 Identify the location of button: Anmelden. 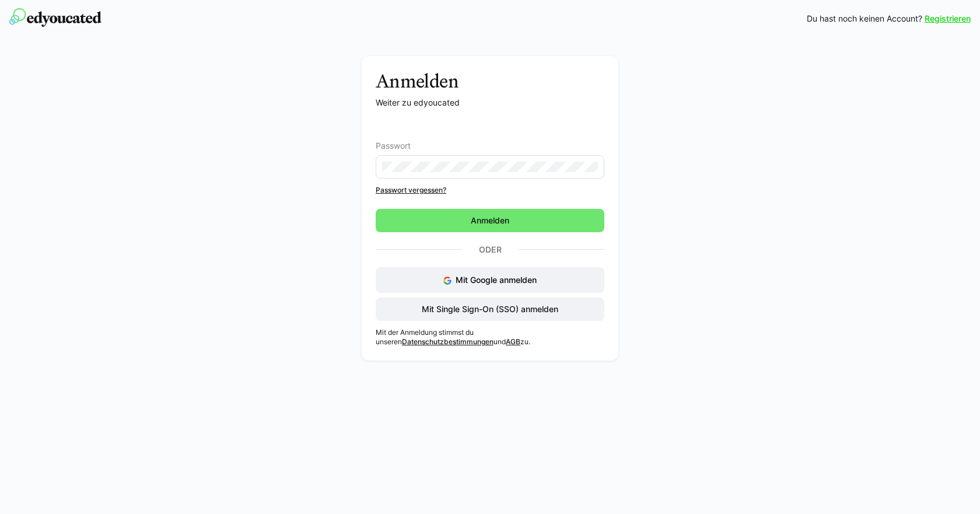
(490, 221).